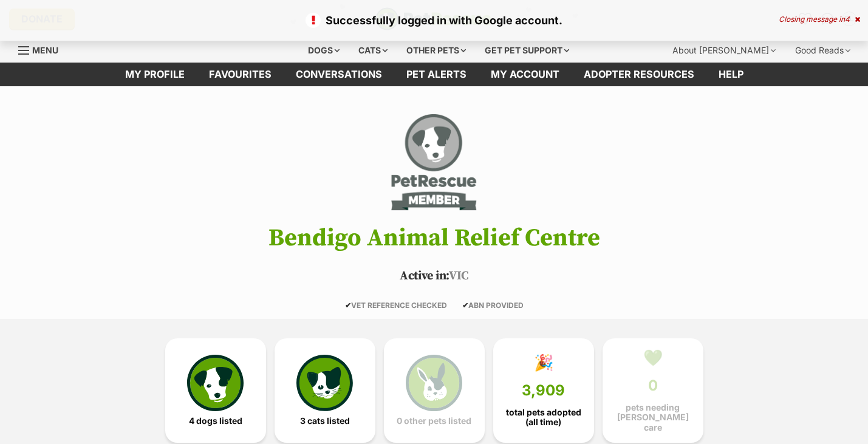 The image size is (868, 444). What do you see at coordinates (339, 74) in the screenshot?
I see `a: conversations` at bounding box center [339, 74].